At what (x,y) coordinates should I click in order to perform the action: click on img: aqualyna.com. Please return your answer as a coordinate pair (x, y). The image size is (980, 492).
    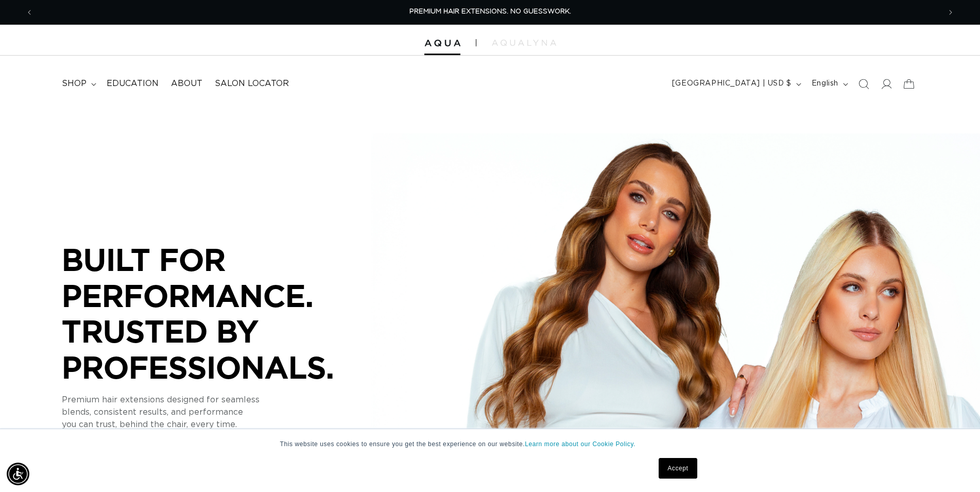
    Looking at the image, I should click on (523, 42).